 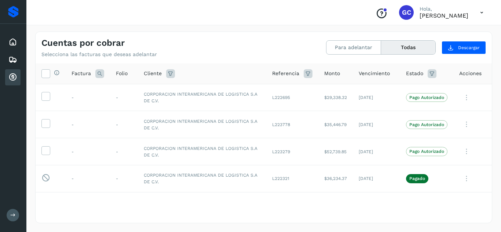 I want to click on span: Cliente, so click(x=153, y=73).